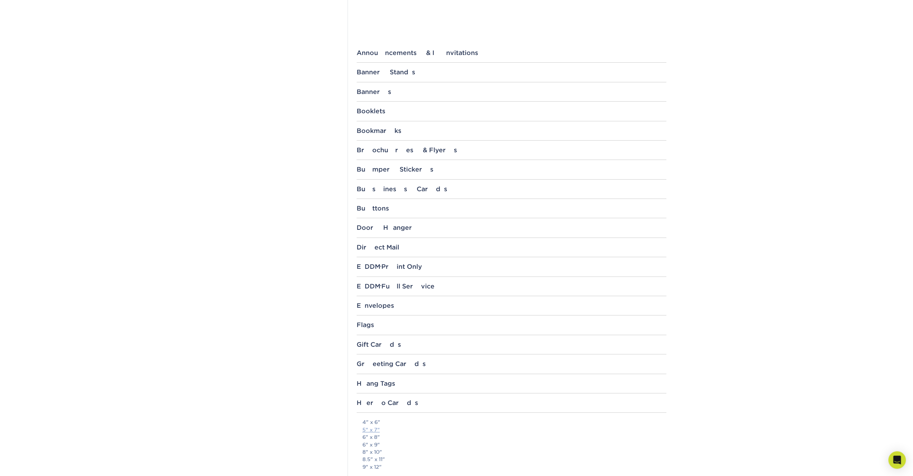 This screenshot has height=476, width=913. Describe the element at coordinates (511, 344) in the screenshot. I see `div: Gift Cards` at that location.